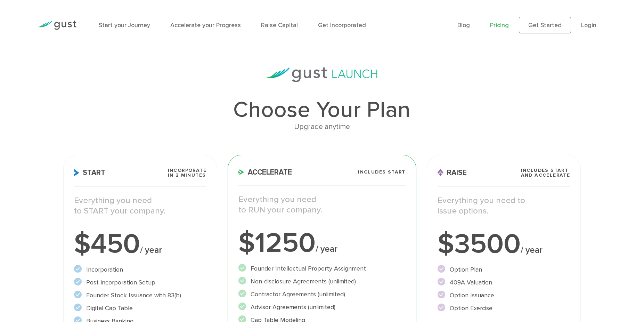 The width and height of the screenshot is (644, 322). What do you see at coordinates (322, 205) in the screenshot?
I see `p: Everything you need to RUN your company.` at bounding box center [322, 205].